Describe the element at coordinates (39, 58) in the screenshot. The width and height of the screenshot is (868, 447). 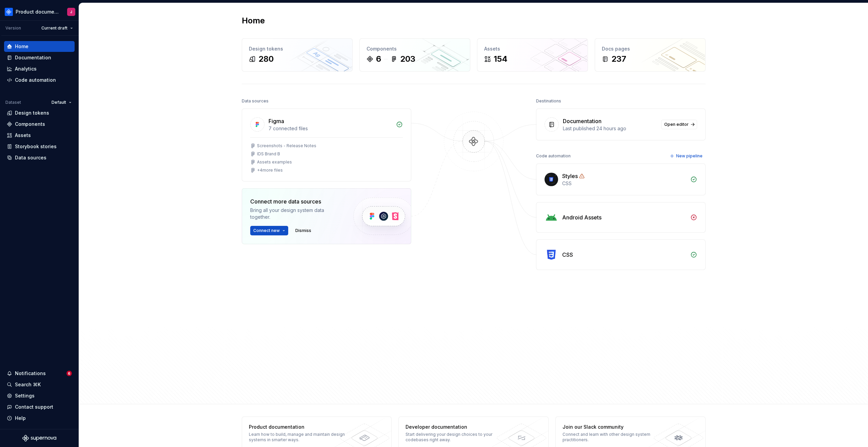
I see `a: Documentation` at that location.